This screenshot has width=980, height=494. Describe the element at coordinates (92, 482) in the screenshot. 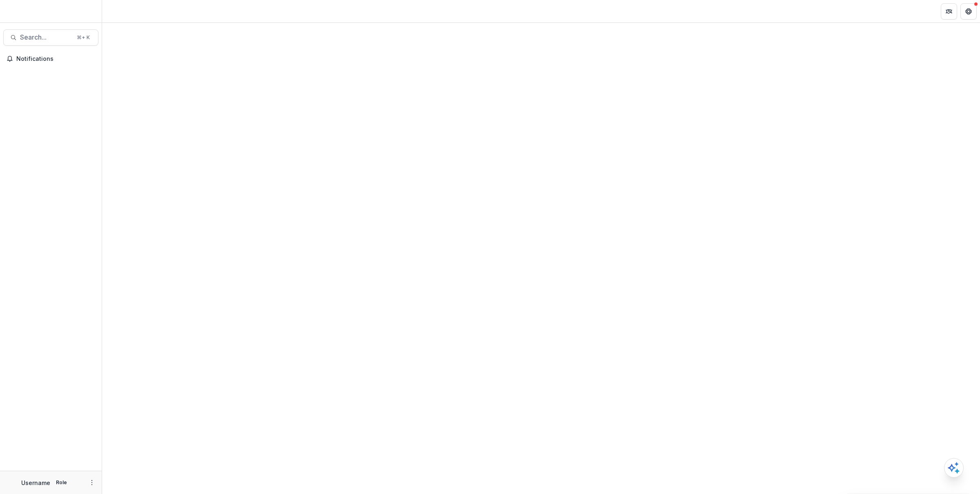

I see `button: More` at that location.